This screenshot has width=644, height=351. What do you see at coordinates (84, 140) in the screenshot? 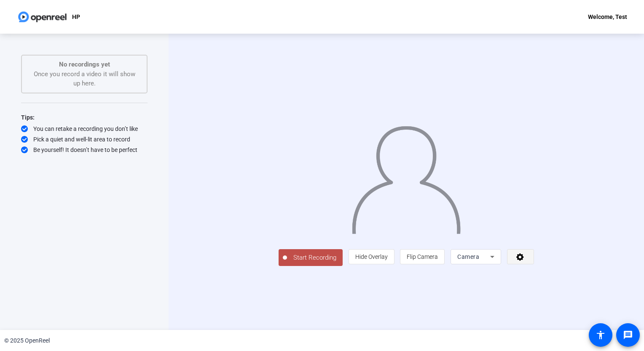
I see `div: Pick a quiet and well-lit area to record` at bounding box center [84, 140].